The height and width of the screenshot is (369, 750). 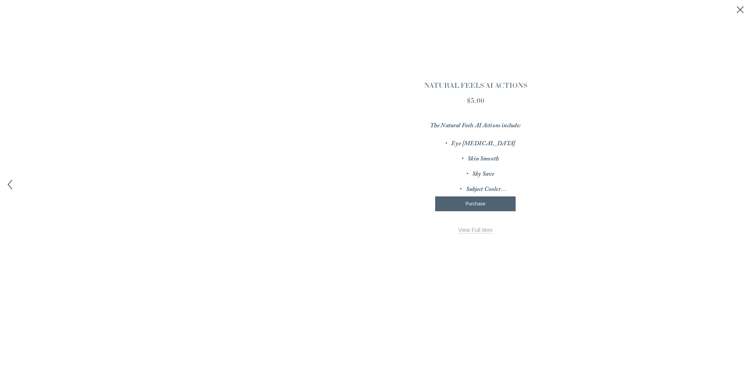 I want to click on div: Purchase, so click(x=475, y=204).